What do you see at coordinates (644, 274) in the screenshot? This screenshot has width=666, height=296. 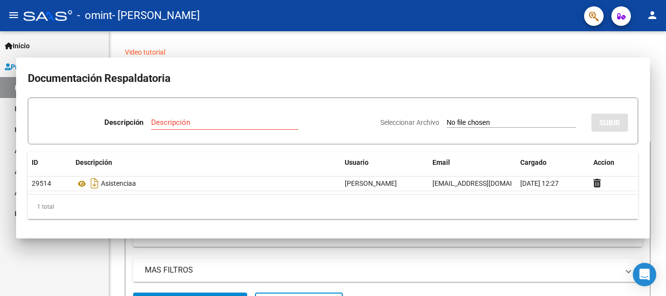 I see `div: Open Intercom Messenger` at bounding box center [644, 274].